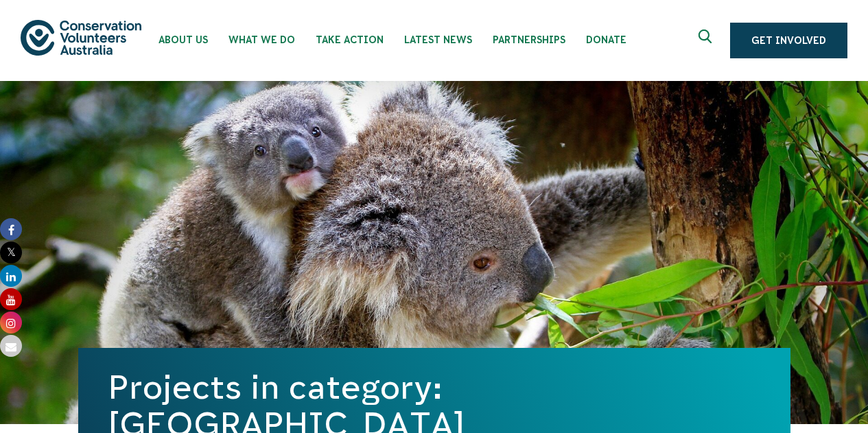 The image size is (868, 433). Describe the element at coordinates (529, 40) in the screenshot. I see `span: Partnerships` at that location.